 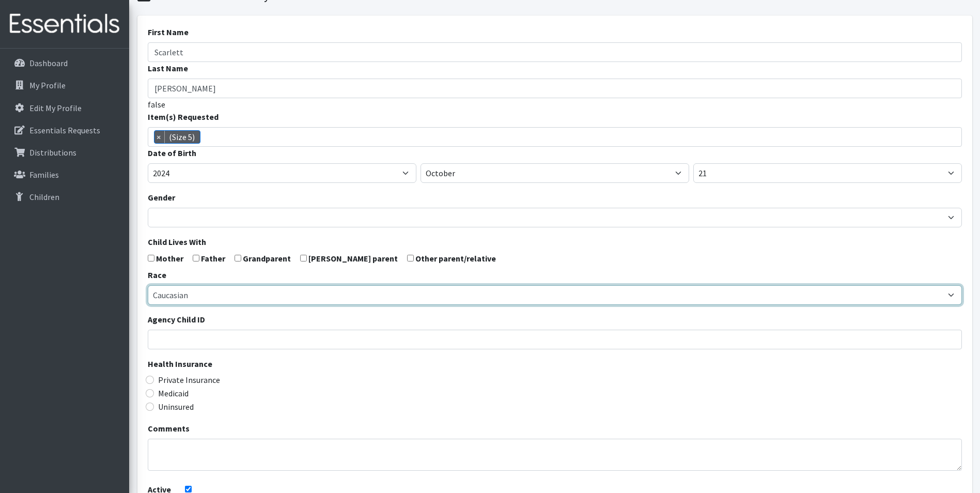 What do you see at coordinates (65, 152) in the screenshot?
I see `a: Distributions` at bounding box center [65, 152].